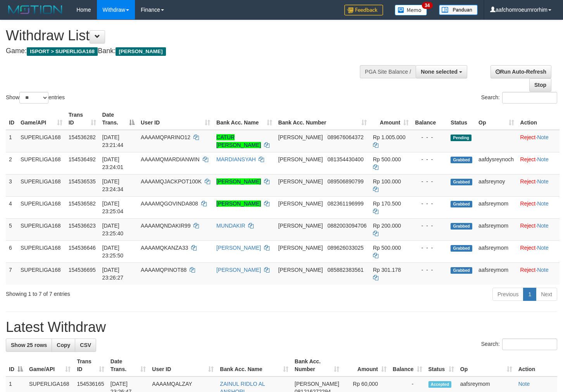  I want to click on span: AAAAMQNDAKIR99, so click(166, 226).